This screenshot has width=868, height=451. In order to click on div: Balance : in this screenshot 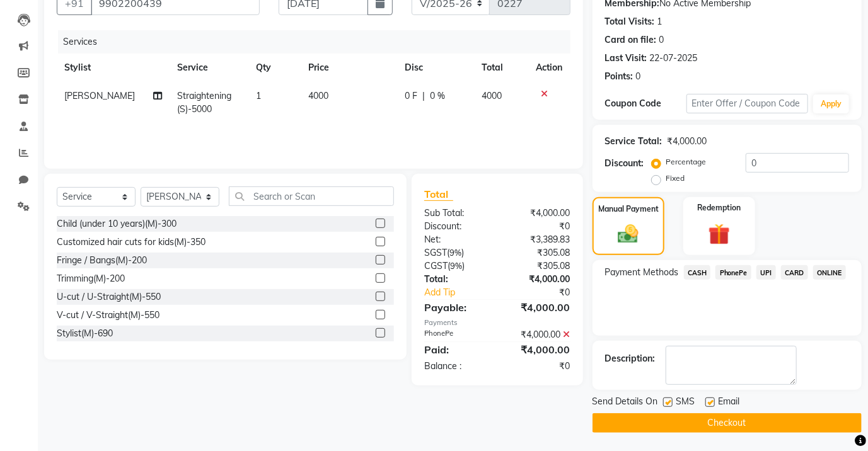, I will do `click(456, 366)`.